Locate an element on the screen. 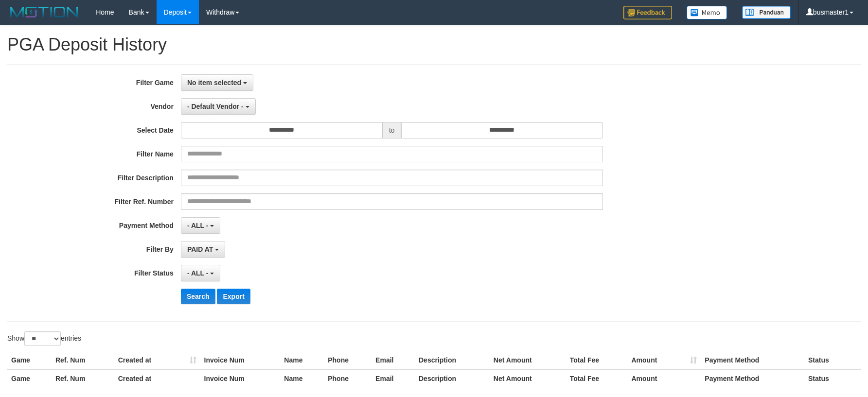  select: Showentries is located at coordinates (43, 338).